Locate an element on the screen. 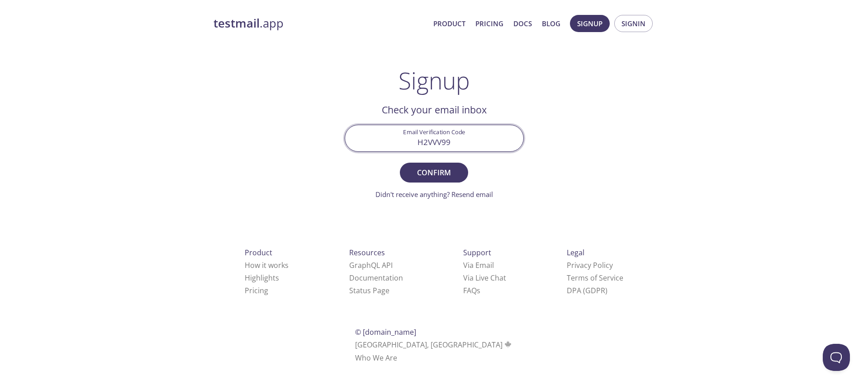 This screenshot has width=868, height=389. span: Signup is located at coordinates (590, 24).